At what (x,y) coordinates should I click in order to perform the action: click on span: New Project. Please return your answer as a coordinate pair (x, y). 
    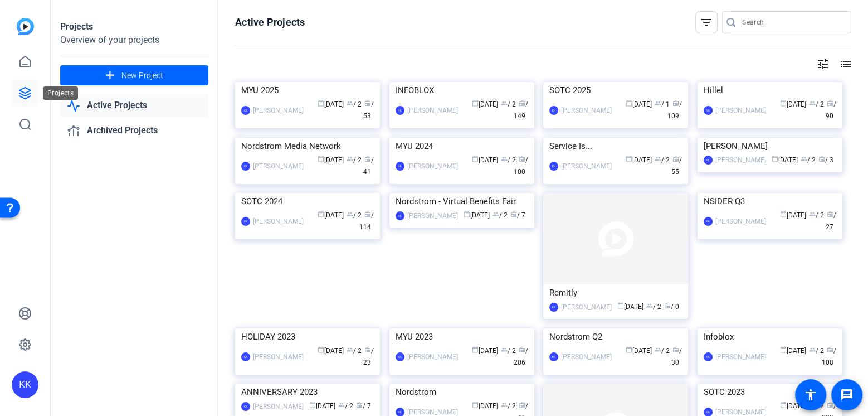
    Looking at the image, I should click on (142, 75).